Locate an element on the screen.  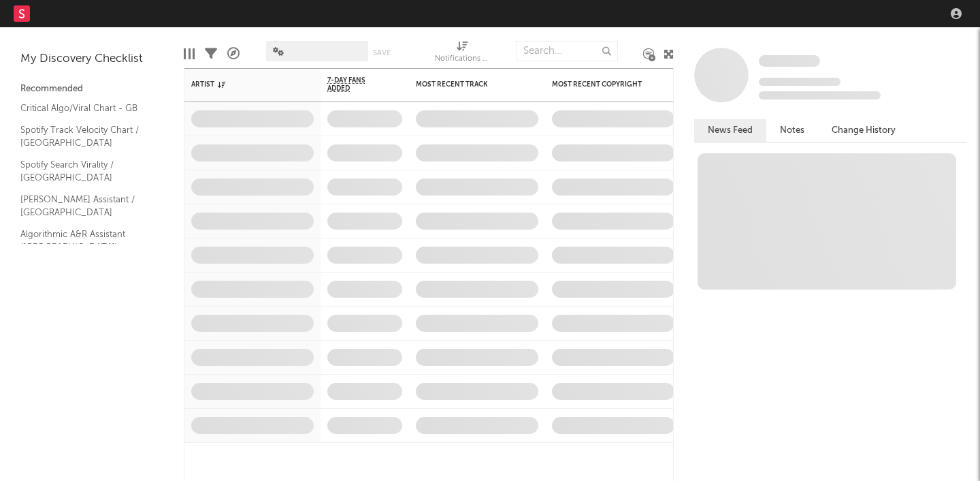
span: Some Artist is located at coordinates (789, 60).